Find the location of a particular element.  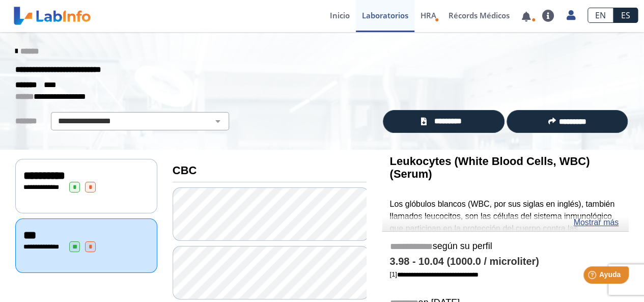

b: CBC is located at coordinates (185, 170).